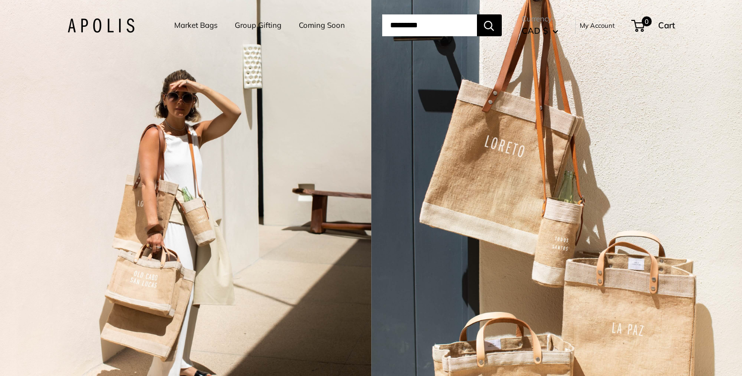 The image size is (742, 376). Describe the element at coordinates (540, 19) in the screenshot. I see `span: Currency` at that location.